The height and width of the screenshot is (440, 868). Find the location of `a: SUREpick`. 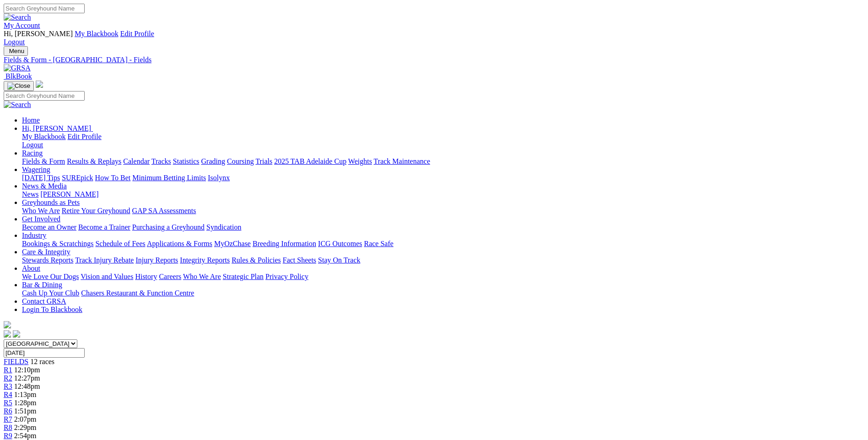

a: SUREpick is located at coordinates (77, 177).